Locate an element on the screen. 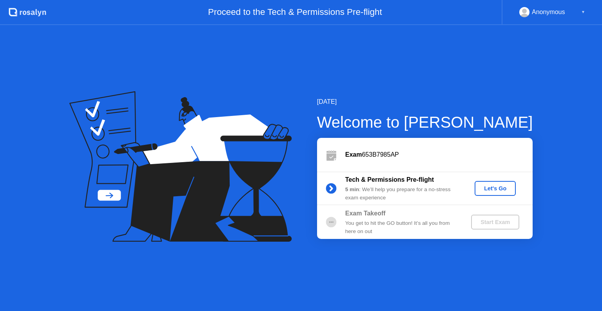 Image resolution: width=602 pixels, height=311 pixels. b: 5 min is located at coordinates (353, 189).